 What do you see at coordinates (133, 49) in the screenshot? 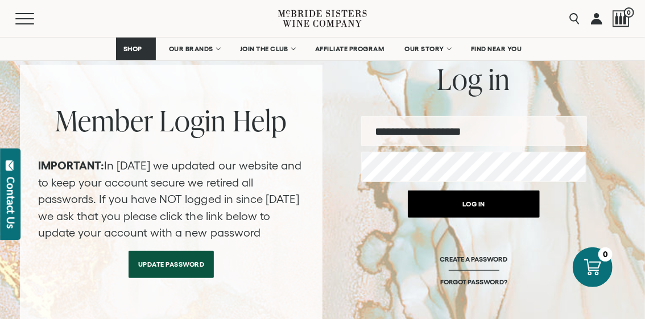
I see `span: SHOP` at bounding box center [133, 49].